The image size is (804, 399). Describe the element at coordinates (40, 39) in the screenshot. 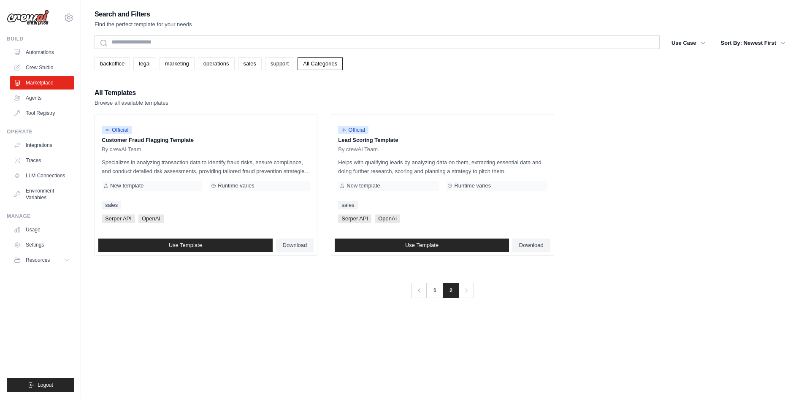

I see `div: Build` at that location.